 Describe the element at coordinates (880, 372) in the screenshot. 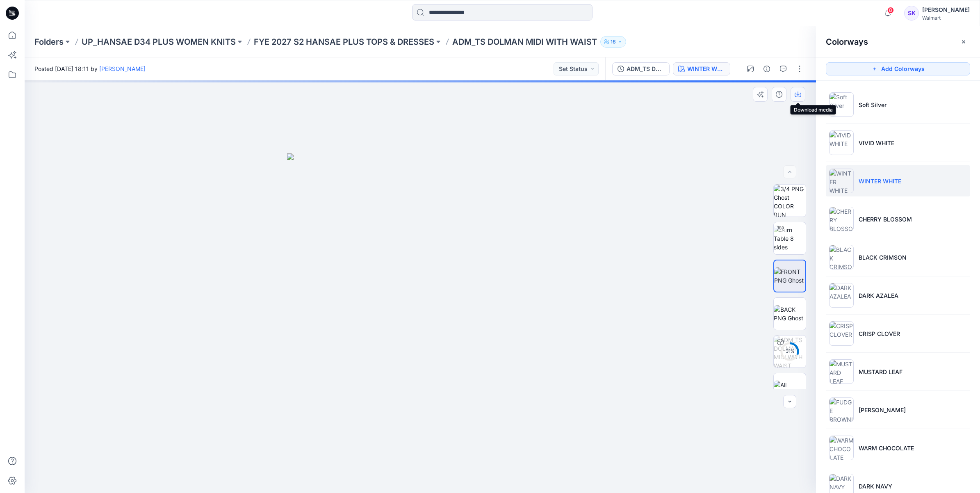

I see `p: MUSTARD LEAF` at that location.